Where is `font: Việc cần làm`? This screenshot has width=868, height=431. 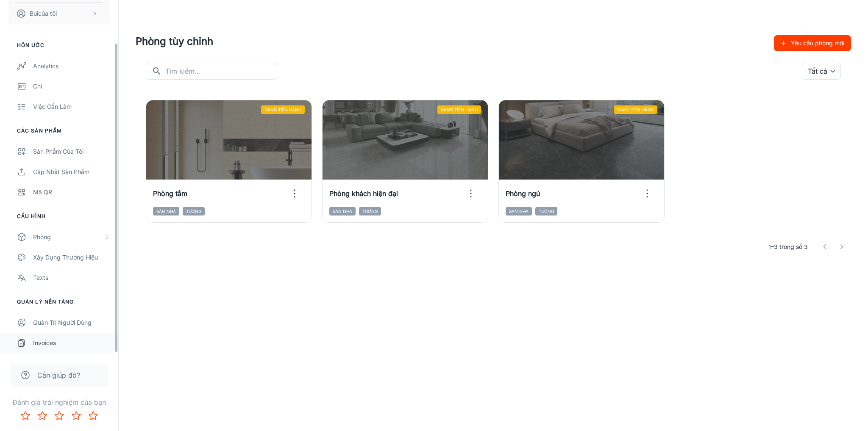
font: Việc cần làm is located at coordinates (52, 107).